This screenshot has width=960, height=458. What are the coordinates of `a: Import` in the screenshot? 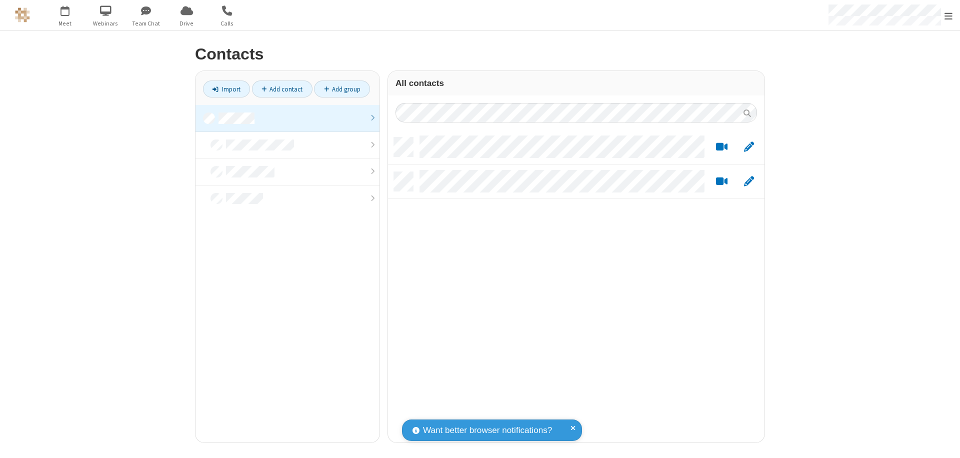 It's located at (226, 89).